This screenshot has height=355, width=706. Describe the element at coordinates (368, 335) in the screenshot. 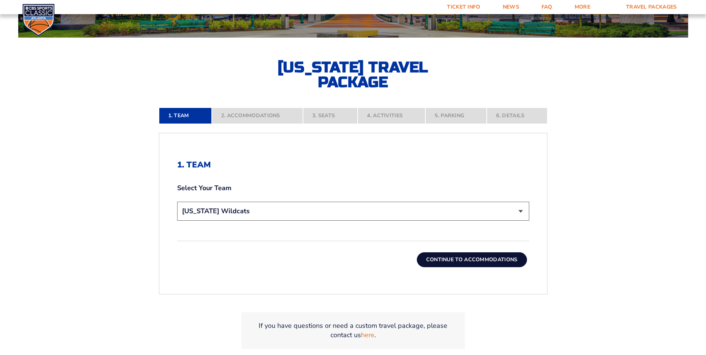

I see `a: here` at that location.